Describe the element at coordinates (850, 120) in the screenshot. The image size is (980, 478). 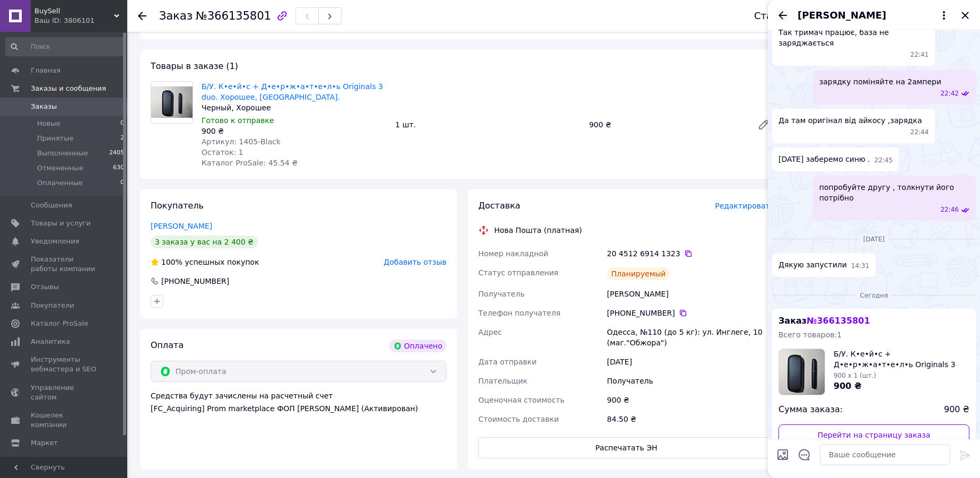
I see `span: Да там оригінал від айкосу ,зарядка` at that location.